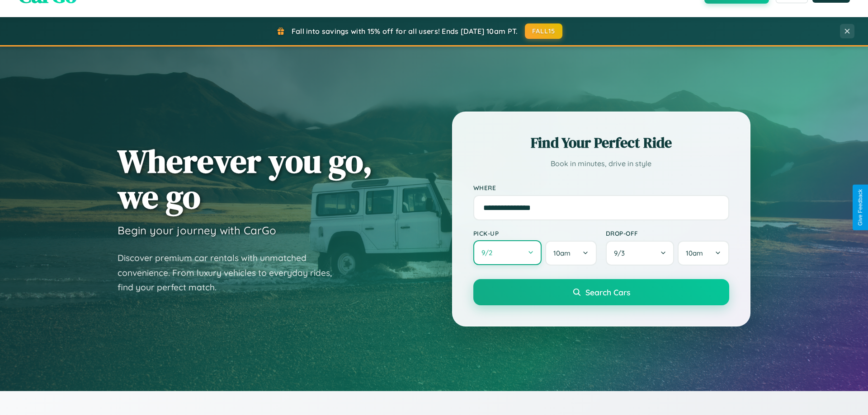 This screenshot has width=868, height=415. I want to click on button: FALL15, so click(544, 31).